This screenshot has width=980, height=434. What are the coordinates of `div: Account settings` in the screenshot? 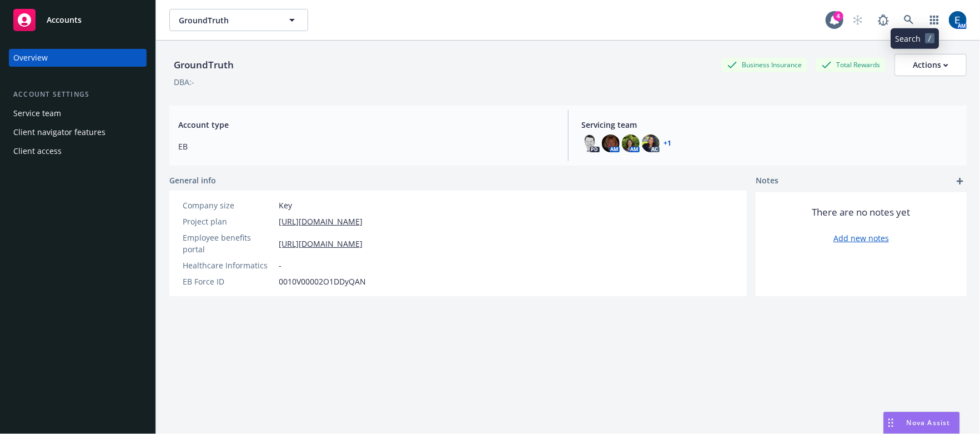 It's located at (78, 95).